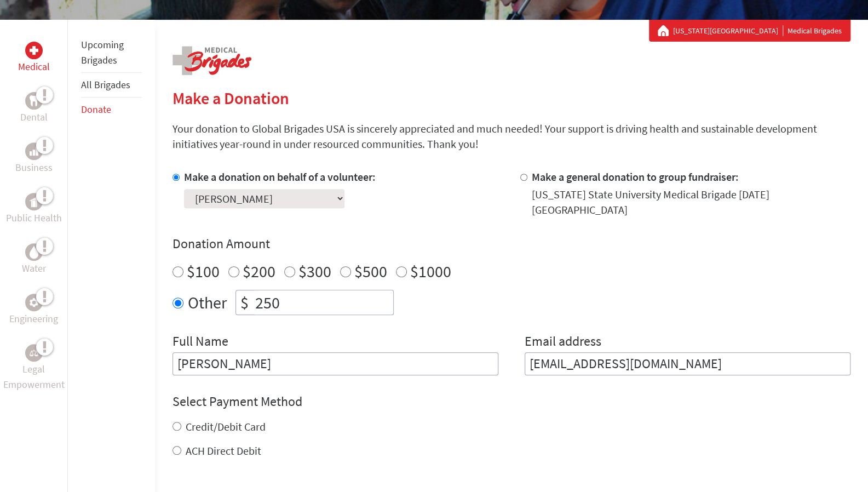 The width and height of the screenshot is (868, 492). I want to click on div: Public Health, so click(34, 202).